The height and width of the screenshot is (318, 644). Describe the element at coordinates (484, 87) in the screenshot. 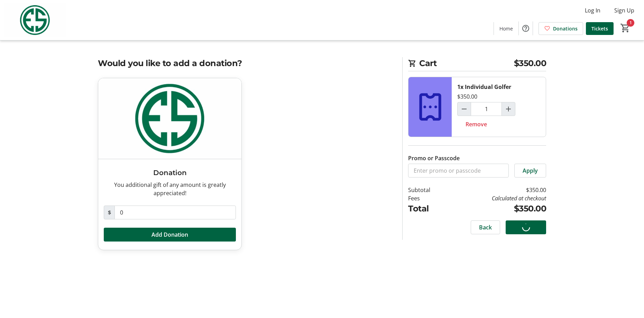

I see `div: 1x Individual Golfer` at that location.